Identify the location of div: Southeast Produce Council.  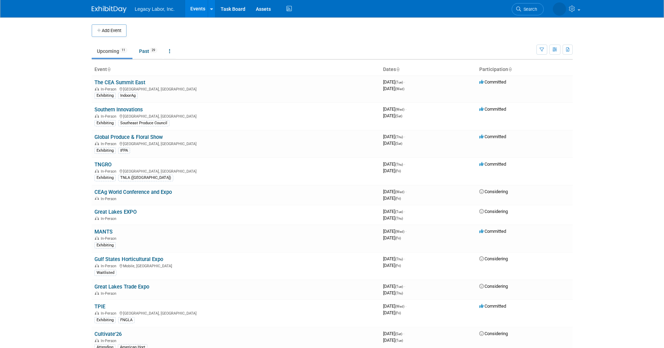
(144, 123).